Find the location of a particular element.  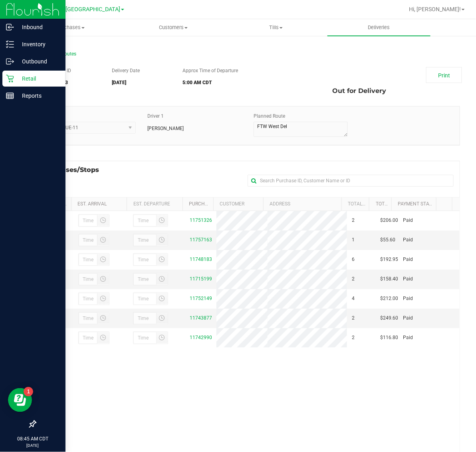

span: $55.60 is located at coordinates (388, 240).